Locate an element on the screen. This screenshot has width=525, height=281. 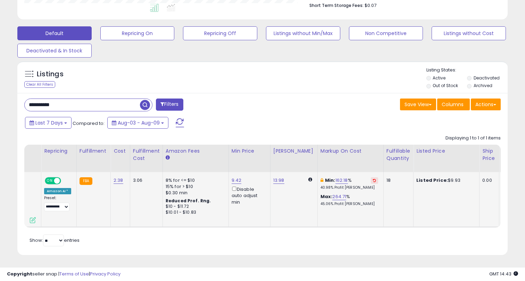
span: OFF is located at coordinates (66, 181).